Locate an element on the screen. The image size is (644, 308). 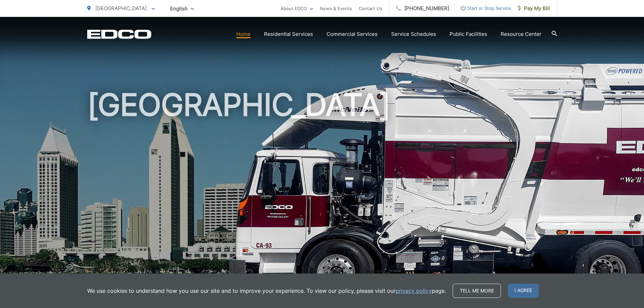
a: Service Schedules is located at coordinates (413, 34).